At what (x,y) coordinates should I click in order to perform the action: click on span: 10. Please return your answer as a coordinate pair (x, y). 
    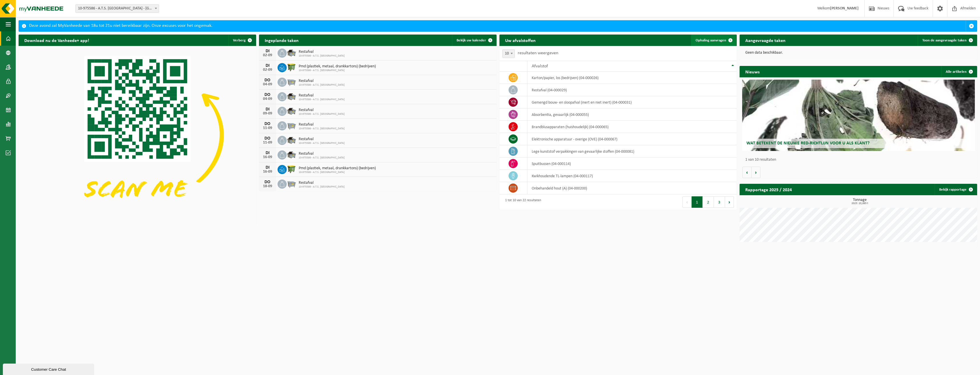
    Looking at the image, I should click on (508, 54).